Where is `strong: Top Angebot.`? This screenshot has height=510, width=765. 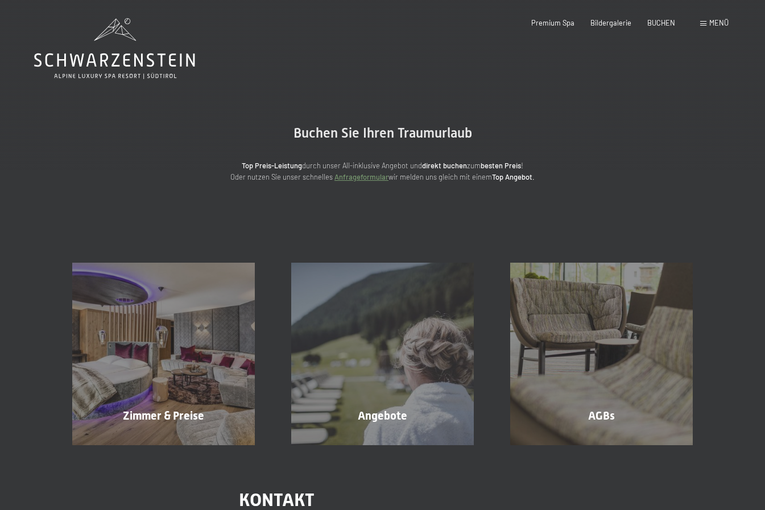 strong: Top Angebot. is located at coordinates (513, 177).